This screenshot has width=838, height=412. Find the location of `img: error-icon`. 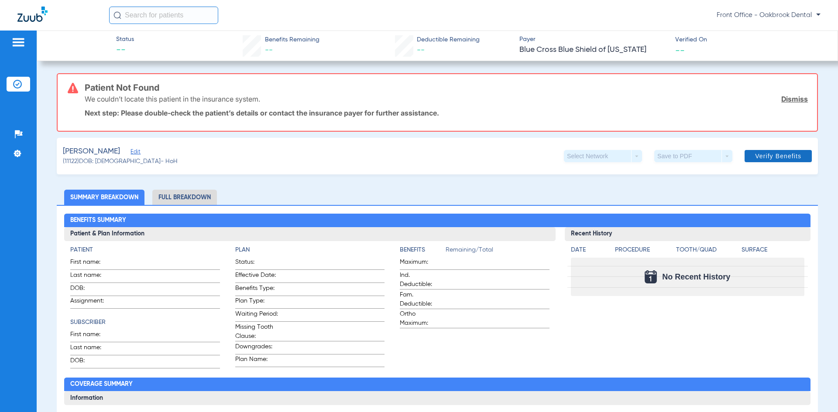

img: error-icon is located at coordinates (73, 88).